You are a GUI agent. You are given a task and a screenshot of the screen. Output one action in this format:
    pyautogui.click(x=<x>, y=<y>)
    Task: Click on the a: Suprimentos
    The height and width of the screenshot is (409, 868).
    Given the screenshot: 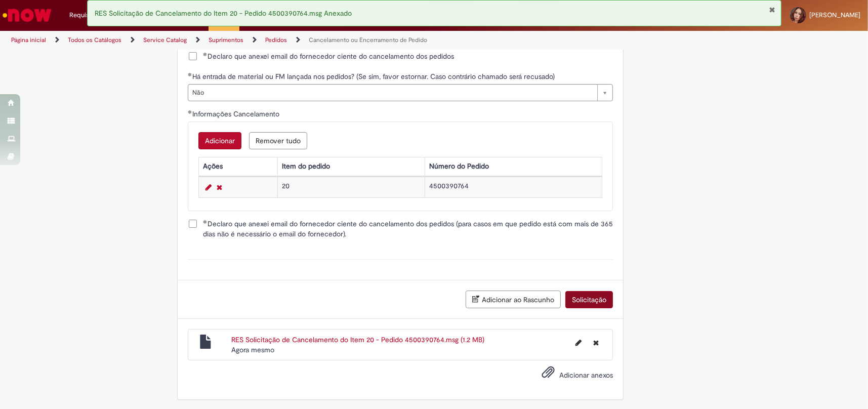 What is the action you would take?
    pyautogui.click(x=226, y=40)
    